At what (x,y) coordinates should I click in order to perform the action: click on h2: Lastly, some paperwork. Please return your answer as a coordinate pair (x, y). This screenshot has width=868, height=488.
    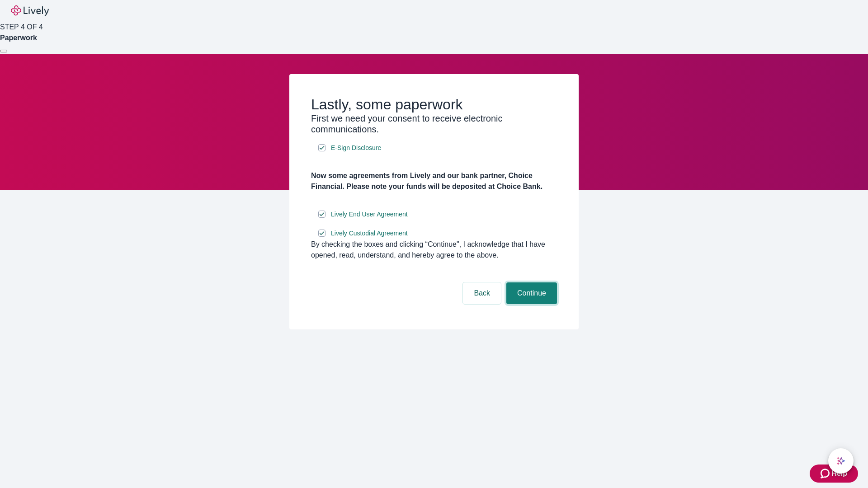
    Looking at the image, I should click on (434, 105).